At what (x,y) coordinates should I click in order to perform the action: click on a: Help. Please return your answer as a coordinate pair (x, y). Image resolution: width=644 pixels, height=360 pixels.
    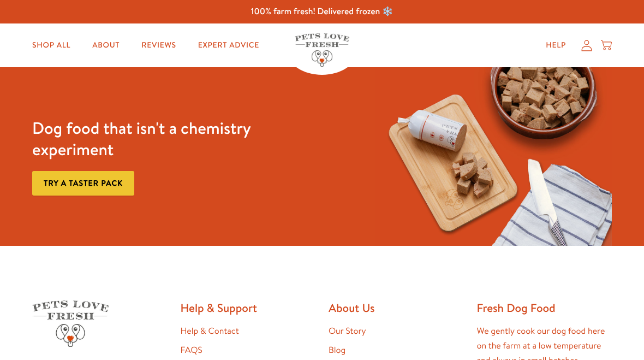
    Looking at the image, I should click on (556, 45).